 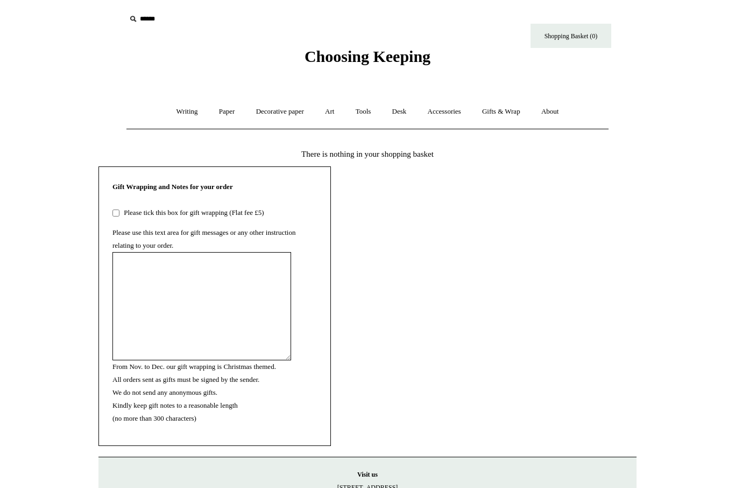 What do you see at coordinates (280, 111) in the screenshot?
I see `a: Decorative paper` at bounding box center [280, 111].